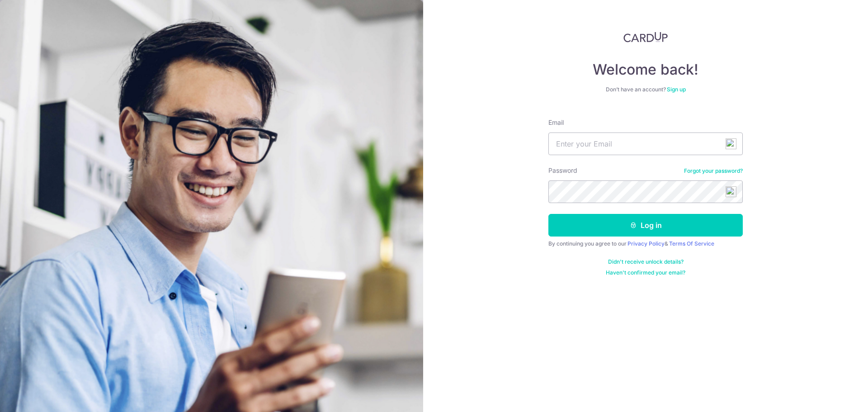 The width and height of the screenshot is (868, 412). Describe the element at coordinates (645, 37) in the screenshot. I see `img: CardUp Logo` at that location.